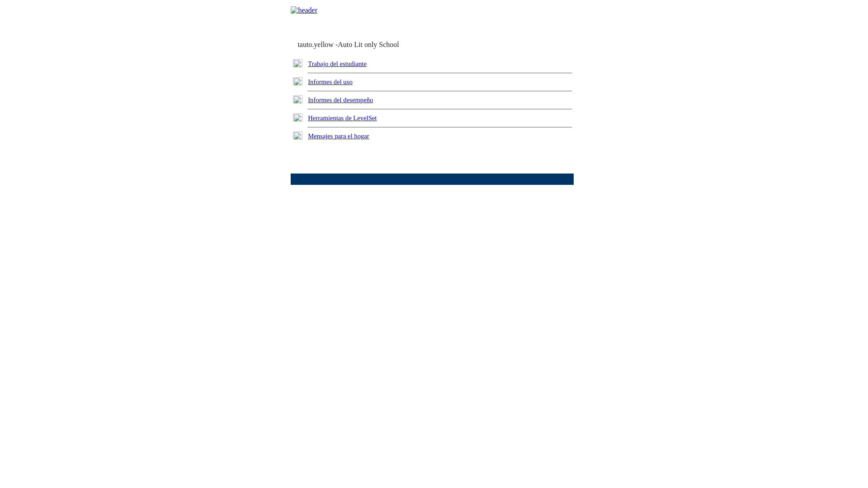  Describe the element at coordinates (369, 44) in the screenshot. I see `nobr: Auto Lit only School` at that location.